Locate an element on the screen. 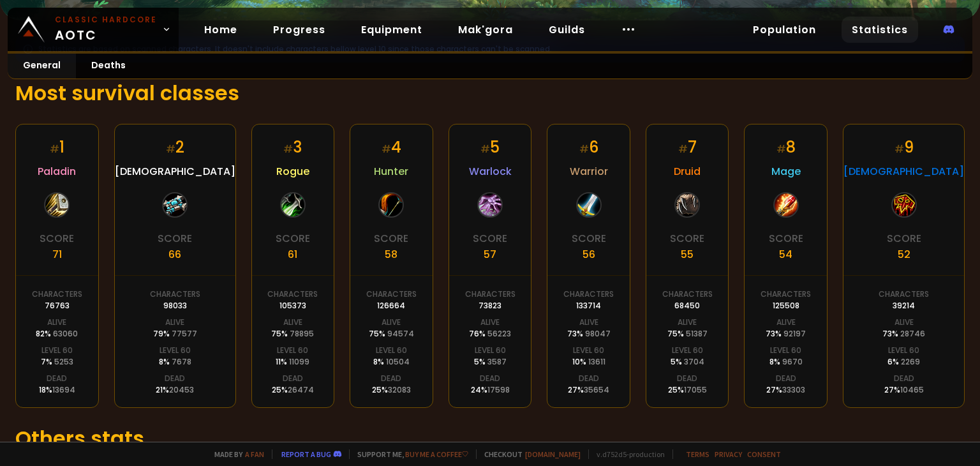 This screenshot has height=466, width=980. div: 52 is located at coordinates (904, 254).